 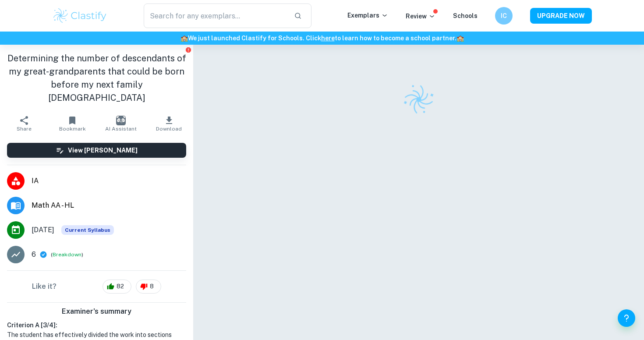 I want to click on a: Schools, so click(x=465, y=15).